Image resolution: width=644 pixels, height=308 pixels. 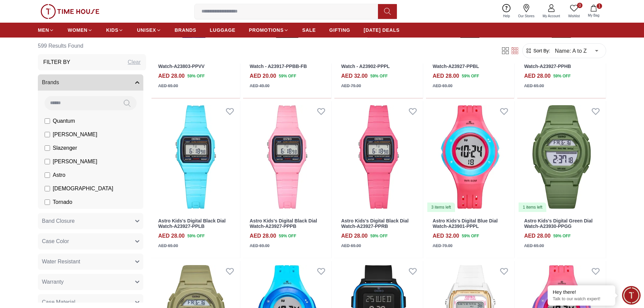 I want to click on input: Tornado, so click(x=47, y=202).